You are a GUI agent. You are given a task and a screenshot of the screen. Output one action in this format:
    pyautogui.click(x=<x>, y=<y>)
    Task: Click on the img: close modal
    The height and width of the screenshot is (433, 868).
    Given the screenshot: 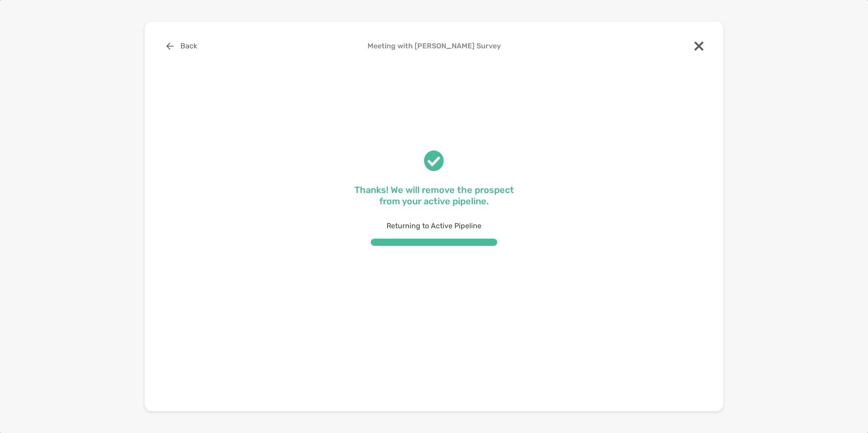 What is the action you would take?
    pyautogui.click(x=699, y=46)
    